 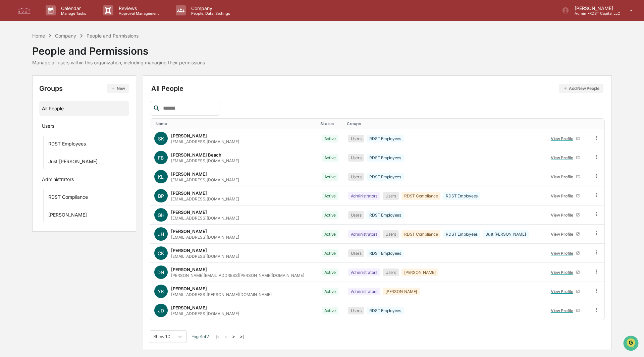 What do you see at coordinates (160, 177) in the screenshot?
I see `span: KL` at bounding box center [160, 177].